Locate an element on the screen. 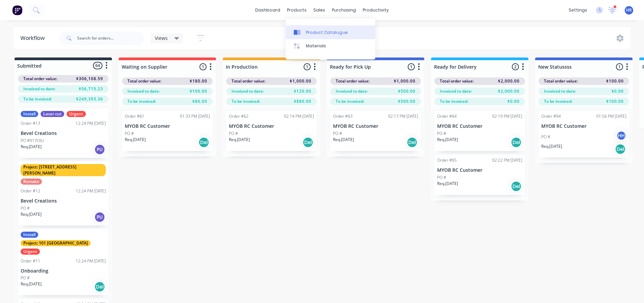 Image resolution: width=644 pixels, height=303 pixels. div: HH is located at coordinates (621, 135).